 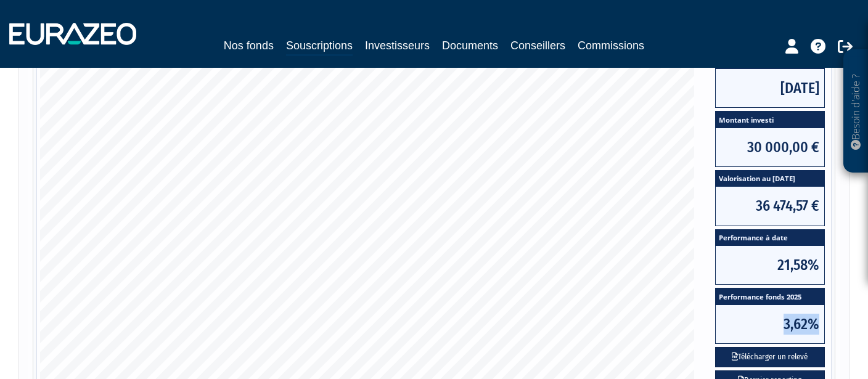 What do you see at coordinates (770, 296) in the screenshot?
I see `span: Performance fonds 2025` at bounding box center [770, 296].